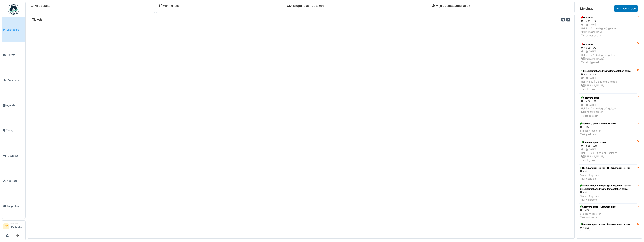 The height and width of the screenshot is (242, 644). I want to click on span: Onderhoud, so click(16, 80).